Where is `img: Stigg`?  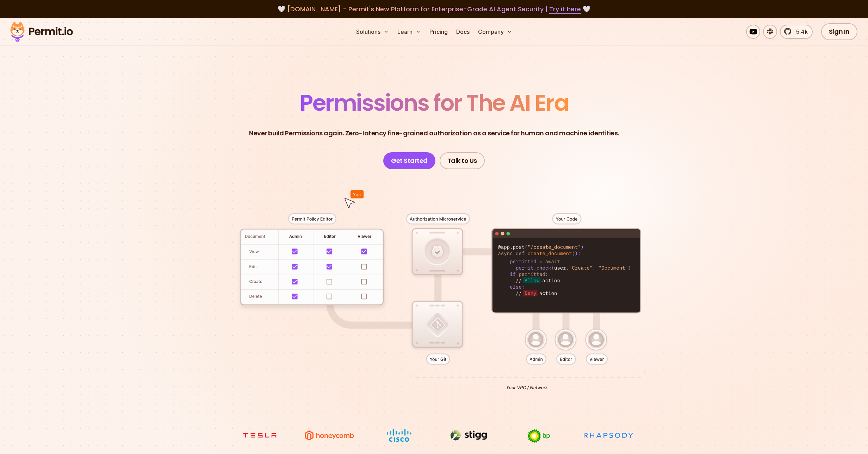
img: Stigg is located at coordinates (469, 435).